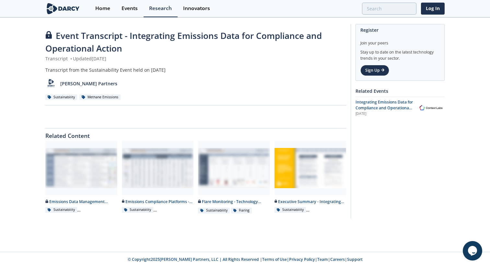  What do you see at coordinates (241, 210) in the screenshot?
I see `div: Flaring` at bounding box center [241, 210].